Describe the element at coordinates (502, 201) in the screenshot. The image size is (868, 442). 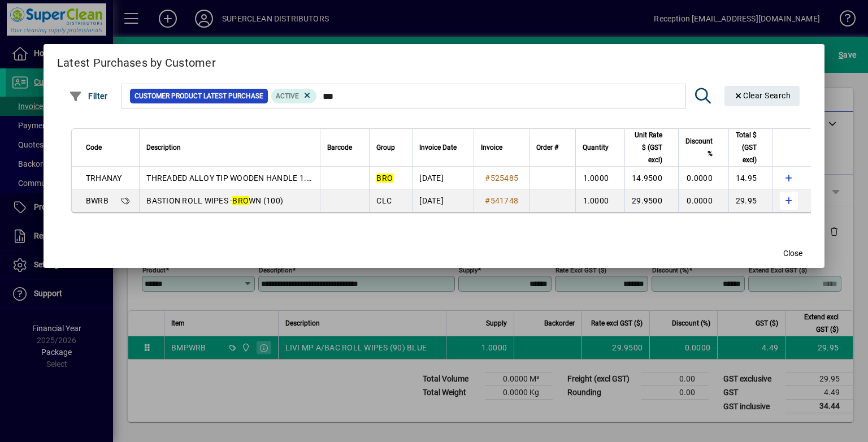
I see `a: #541748` at that location.